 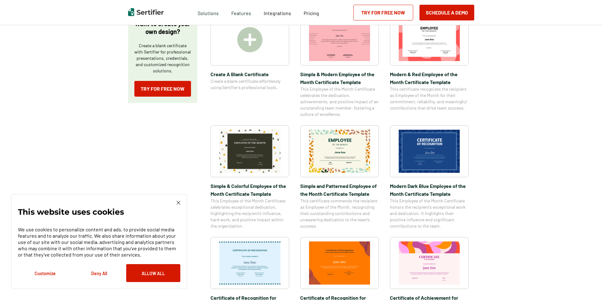 I want to click on a: Simple & Modern Employee of the Month Certificate TemplateSimple & Modern Employee of the Month C..., so click(x=339, y=65).